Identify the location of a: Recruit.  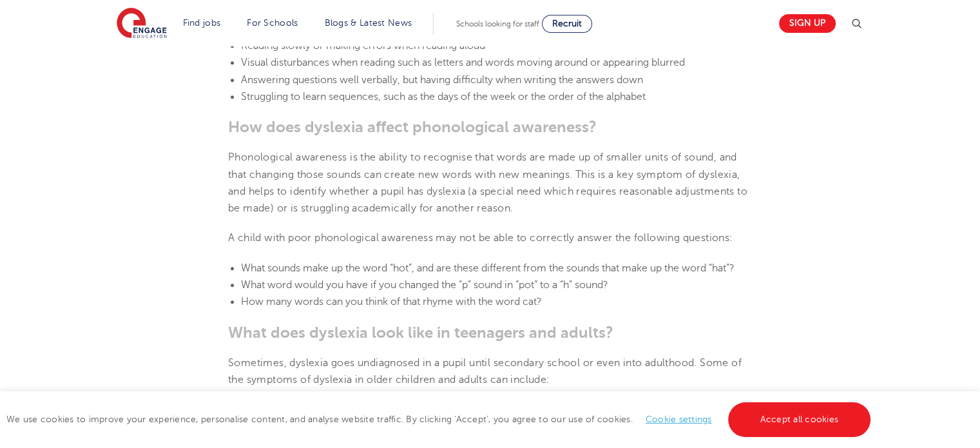
(567, 24).